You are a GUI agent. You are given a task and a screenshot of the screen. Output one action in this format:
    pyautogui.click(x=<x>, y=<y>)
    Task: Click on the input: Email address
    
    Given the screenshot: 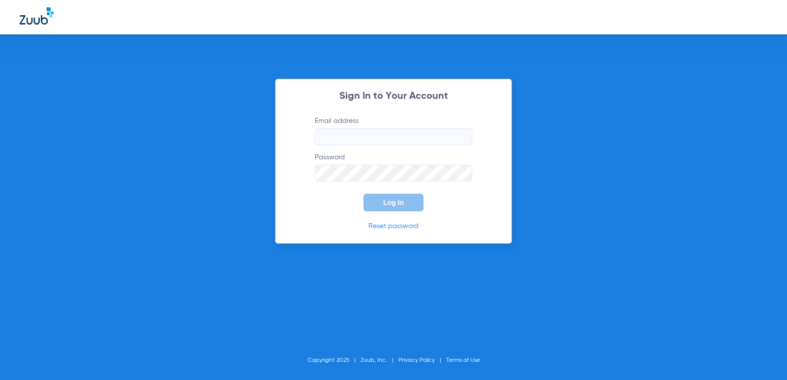 What is the action you would take?
    pyautogui.click(x=393, y=137)
    